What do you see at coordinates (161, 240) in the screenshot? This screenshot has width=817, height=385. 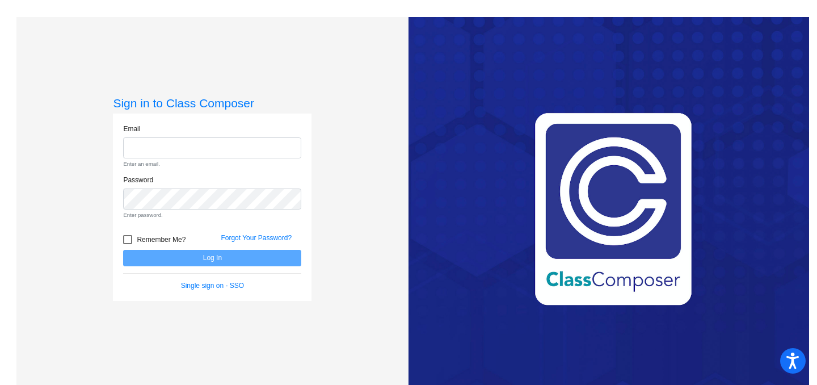 I see `span: Remember Me?` at bounding box center [161, 240].